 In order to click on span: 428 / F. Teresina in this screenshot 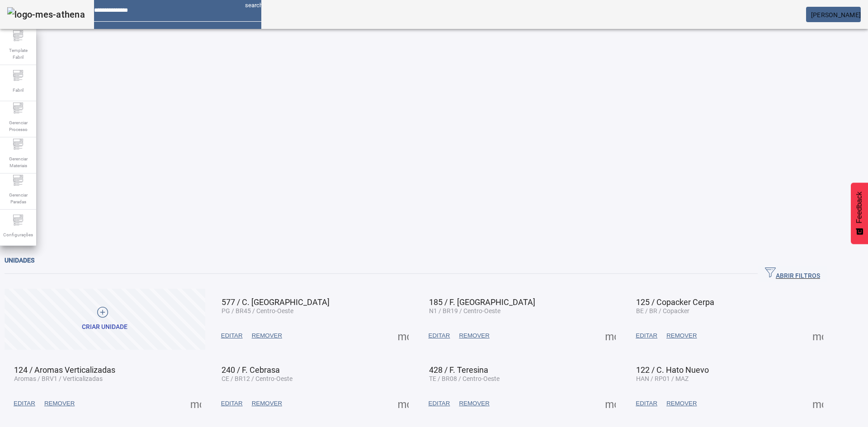, I will do `click(459, 370)`.